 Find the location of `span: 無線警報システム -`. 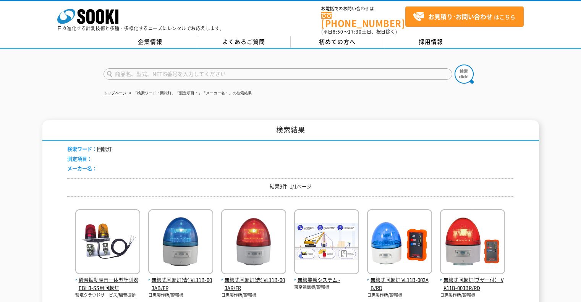

span: 無線警報システム - is located at coordinates (327, 280).